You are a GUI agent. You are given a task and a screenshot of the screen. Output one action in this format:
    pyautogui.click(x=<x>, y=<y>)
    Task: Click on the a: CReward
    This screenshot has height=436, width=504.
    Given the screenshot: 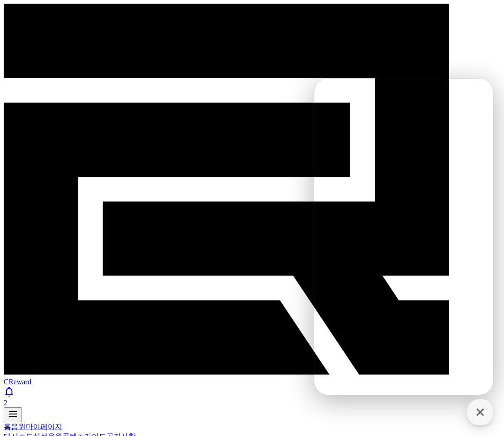 What is the action you would take?
    pyautogui.click(x=252, y=378)
    